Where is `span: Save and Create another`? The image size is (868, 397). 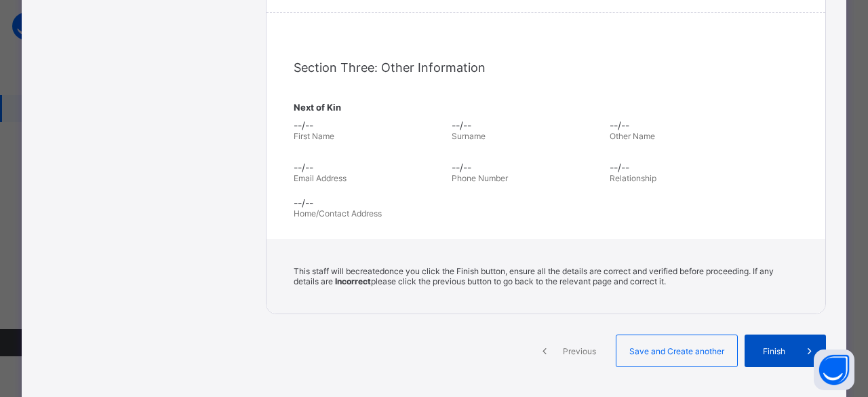 span: Save and Create another is located at coordinates (677, 350).